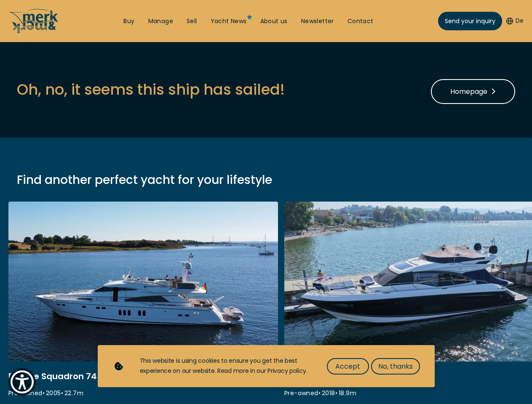  I want to click on div: This website is using cookies to ensure you get the best experience on our website. Read more in ..., so click(225, 366).